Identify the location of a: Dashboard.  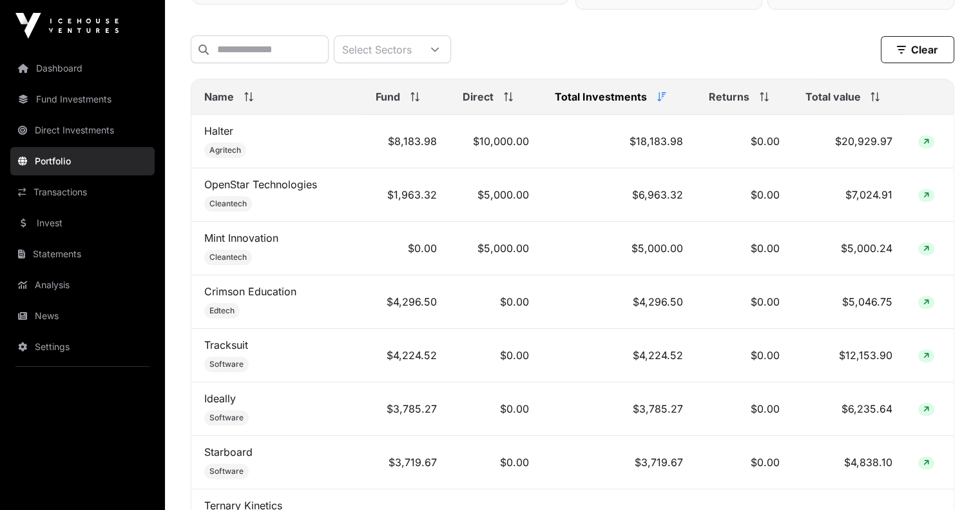
(82, 68).